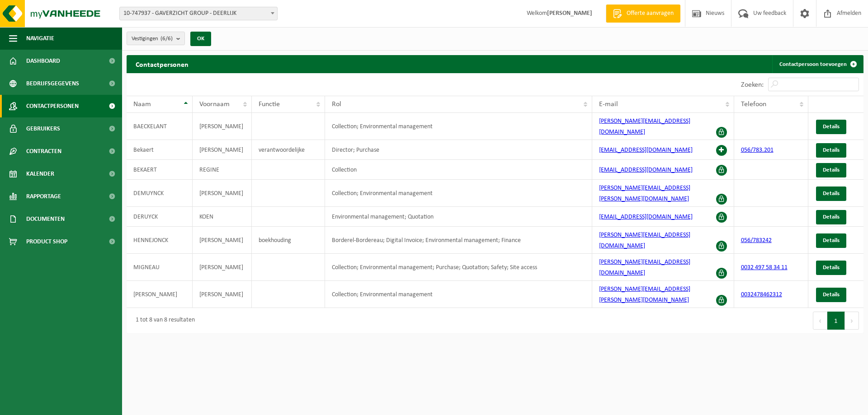  I want to click on span: Documenten, so click(45, 219).